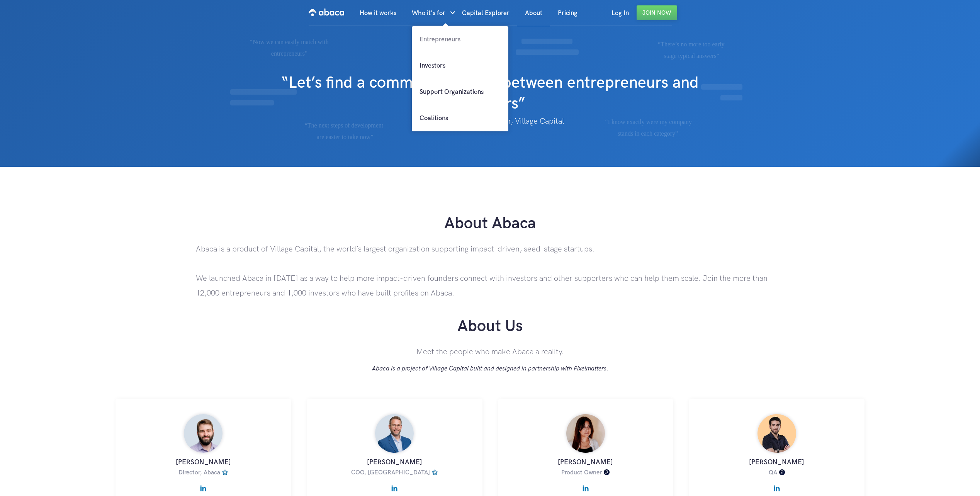  I want to click on img: https://www.linkedin.com/in/hobbsandrew/, so click(203, 486).